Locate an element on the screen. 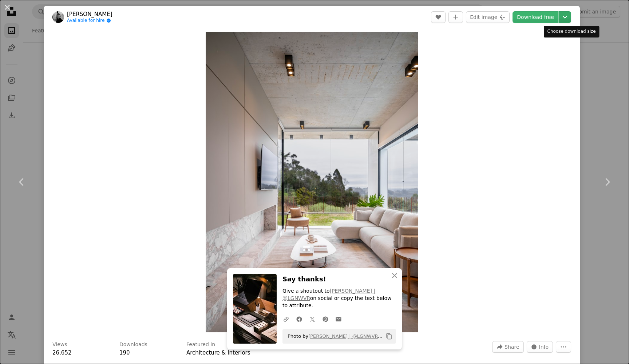 The width and height of the screenshot is (629, 364). button: More Actions is located at coordinates (563, 347).